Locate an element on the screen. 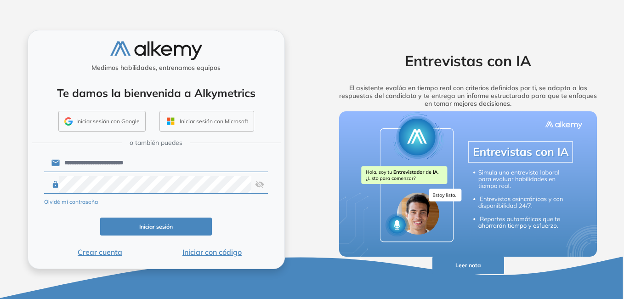 This screenshot has height=299, width=624. img: img-more-info is located at coordinates (468, 184).